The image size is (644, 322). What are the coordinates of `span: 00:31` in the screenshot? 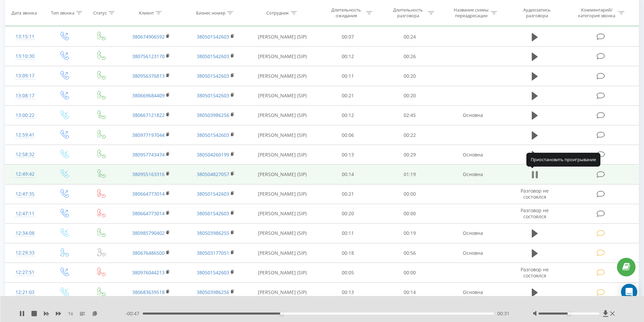 It's located at (503, 314).